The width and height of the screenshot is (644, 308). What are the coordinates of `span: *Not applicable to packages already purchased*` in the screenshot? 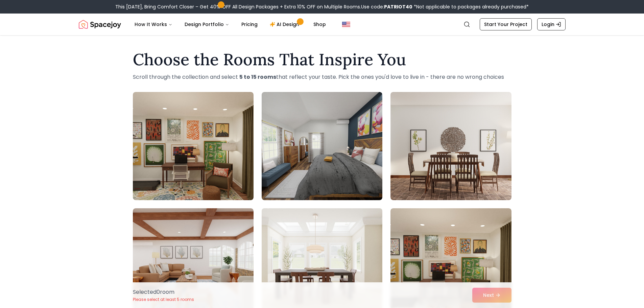 It's located at (471, 7).